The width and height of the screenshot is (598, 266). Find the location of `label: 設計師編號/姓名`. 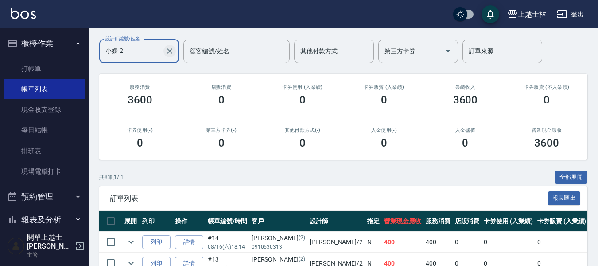

label: 設計師編號/姓名 is located at coordinates (123, 39).